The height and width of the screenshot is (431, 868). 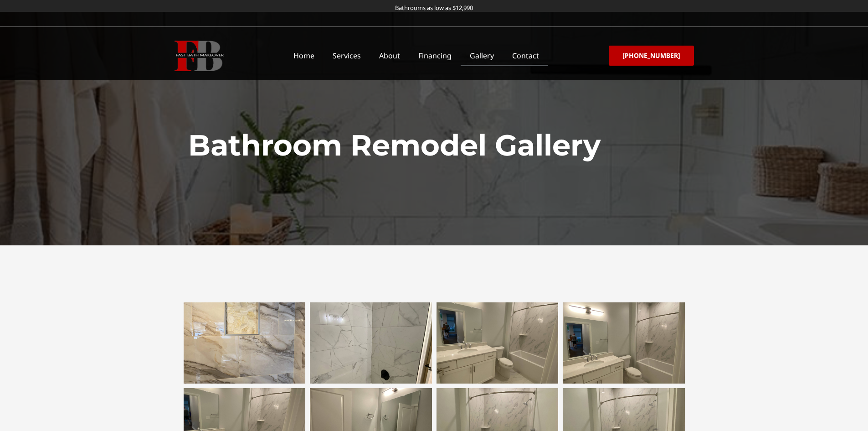 I want to click on h1: Bathroom Remodel Gallery, so click(x=434, y=146).